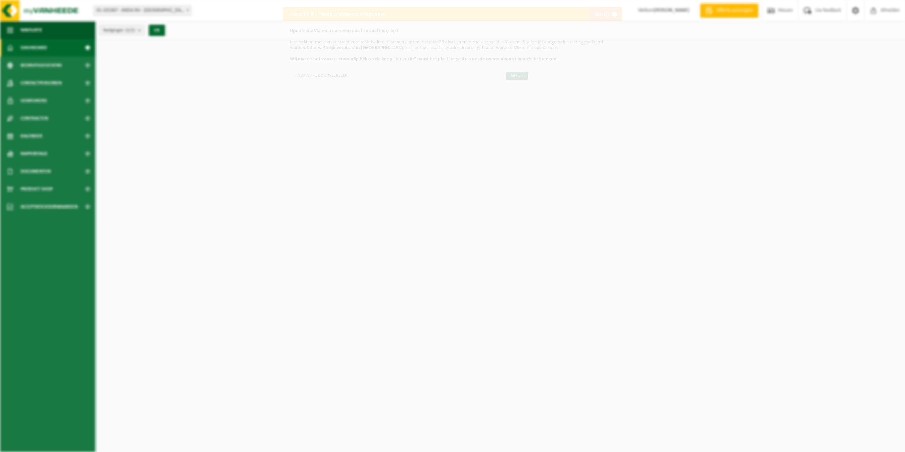 This screenshot has width=905, height=452. Describe the element at coordinates (424, 59) in the screenshot. I see `b: Klik op de knop "Vul nu in" naast het plaatsingsadres om de overeenkomst in orde te brengen.` at that location.